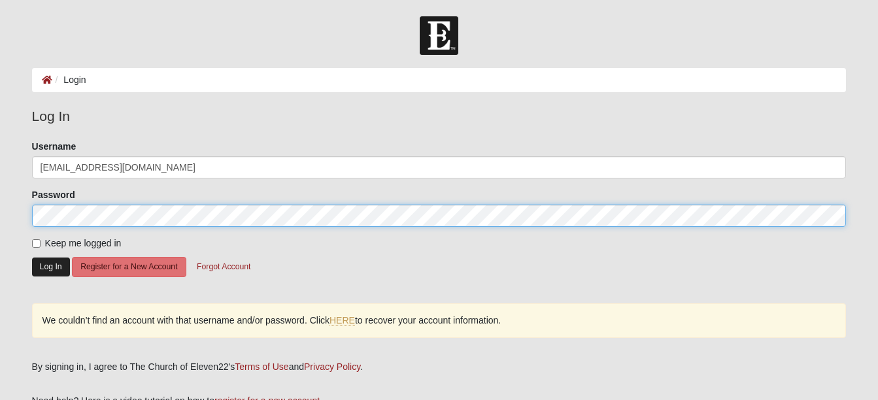  Describe the element at coordinates (332, 367) in the screenshot. I see `a: Privacy Policy` at that location.